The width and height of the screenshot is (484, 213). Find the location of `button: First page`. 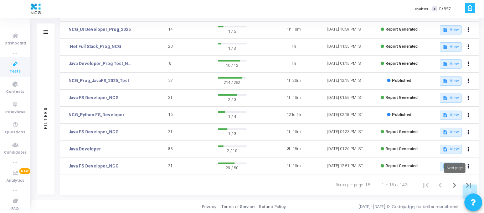

button: First page is located at coordinates (426, 185).